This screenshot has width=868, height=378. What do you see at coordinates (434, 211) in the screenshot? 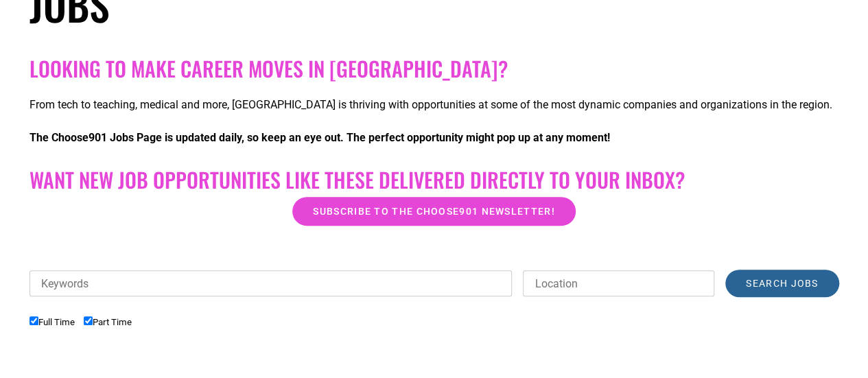
I see `span: Subscribe to the Choose901 newsletter!` at bounding box center [434, 211].